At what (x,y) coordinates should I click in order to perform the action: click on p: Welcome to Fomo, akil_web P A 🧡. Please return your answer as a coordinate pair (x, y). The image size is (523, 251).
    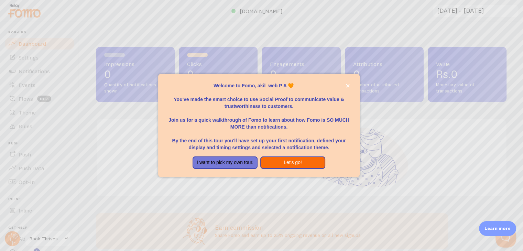
    Looking at the image, I should click on (259, 86).